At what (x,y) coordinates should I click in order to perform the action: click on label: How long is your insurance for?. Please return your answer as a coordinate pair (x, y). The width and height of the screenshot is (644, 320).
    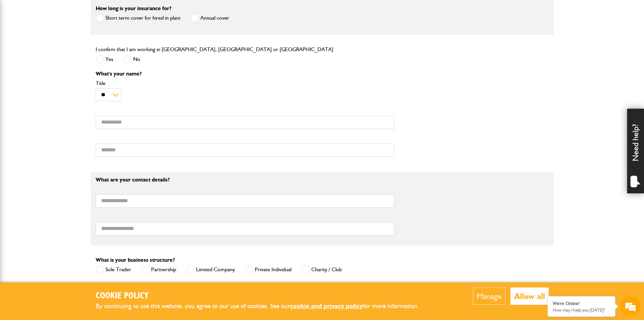
    Looking at the image, I should click on (133, 9).